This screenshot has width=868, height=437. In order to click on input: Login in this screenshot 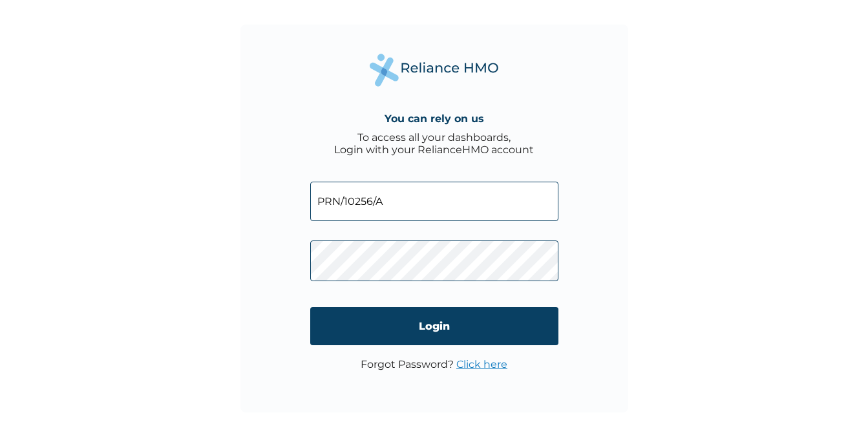, I will do `click(434, 326)`.